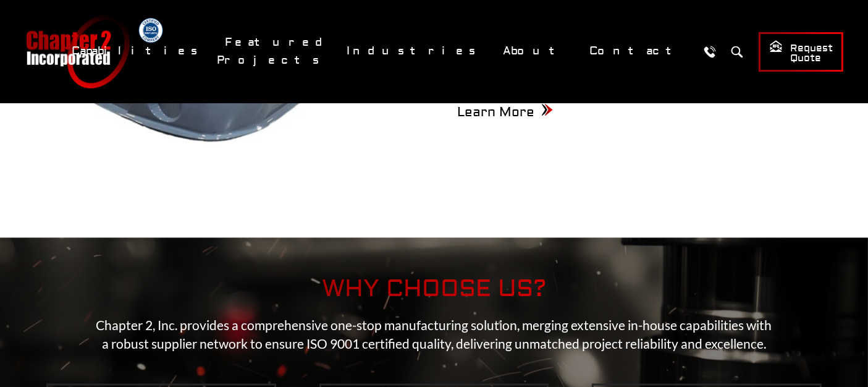  Describe the element at coordinates (275, 51) in the screenshot. I see `a: Featured Projects` at that location.